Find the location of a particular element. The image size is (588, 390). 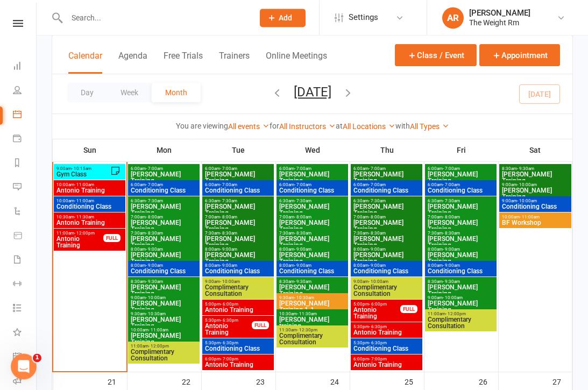

span: 5:30pm is located at coordinates (228, 320).